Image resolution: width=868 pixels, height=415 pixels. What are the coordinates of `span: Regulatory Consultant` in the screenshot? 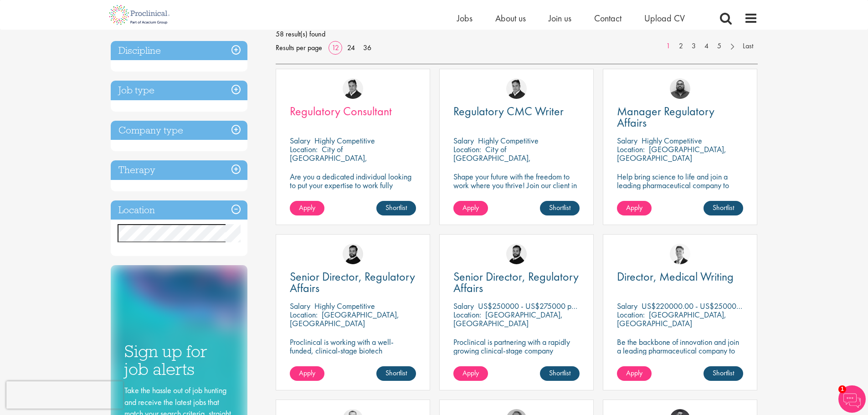 It's located at (341, 111).